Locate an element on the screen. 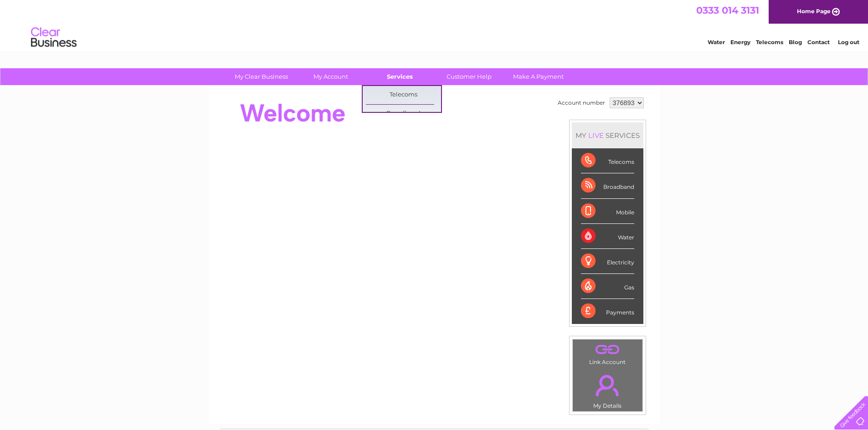  div: LIVE is located at coordinates (596, 135).